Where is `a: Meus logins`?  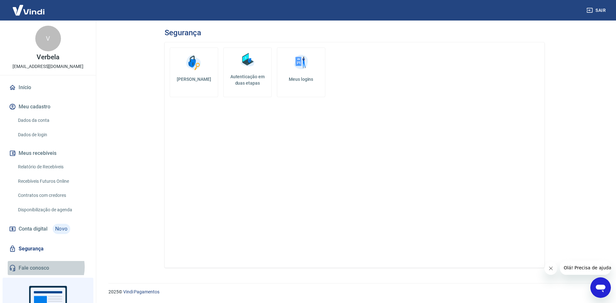 a: Meus logins is located at coordinates (301, 72).